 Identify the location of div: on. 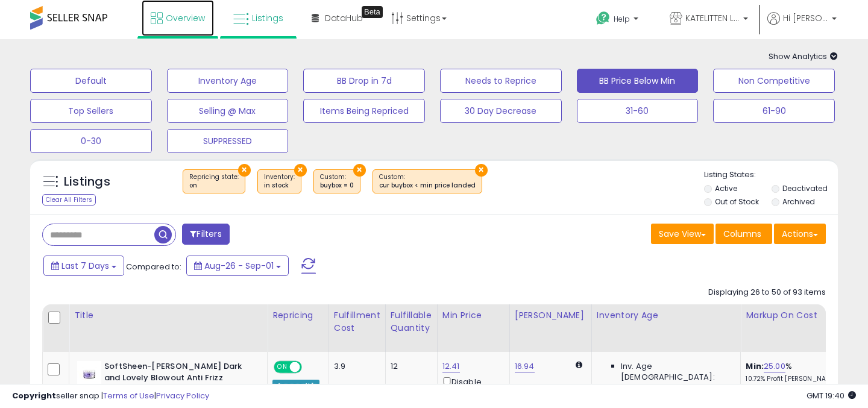
(214, 186).